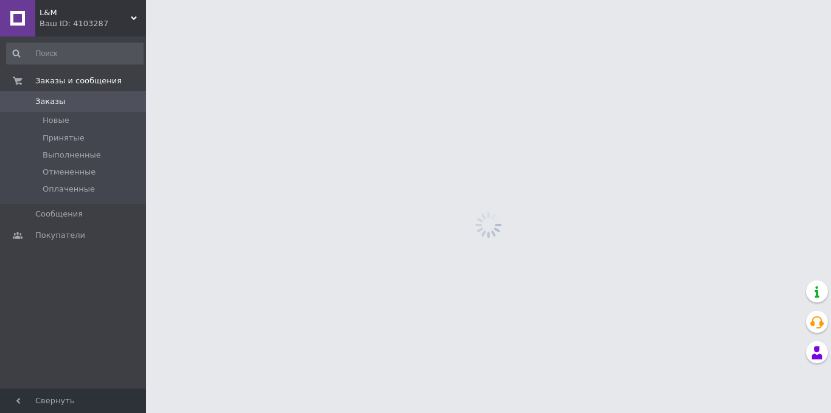 The height and width of the screenshot is (413, 831). Describe the element at coordinates (489, 225) in the screenshot. I see `img: spinner_grey-bg-hcd09dd2d8f1a785e3413b09b97f8118e7.gif` at that location.